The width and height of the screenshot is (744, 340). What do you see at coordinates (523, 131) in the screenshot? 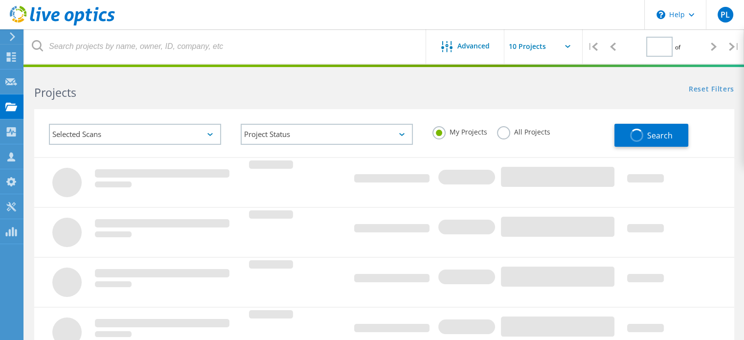
I see `label: All Projects` at bounding box center [523, 131].